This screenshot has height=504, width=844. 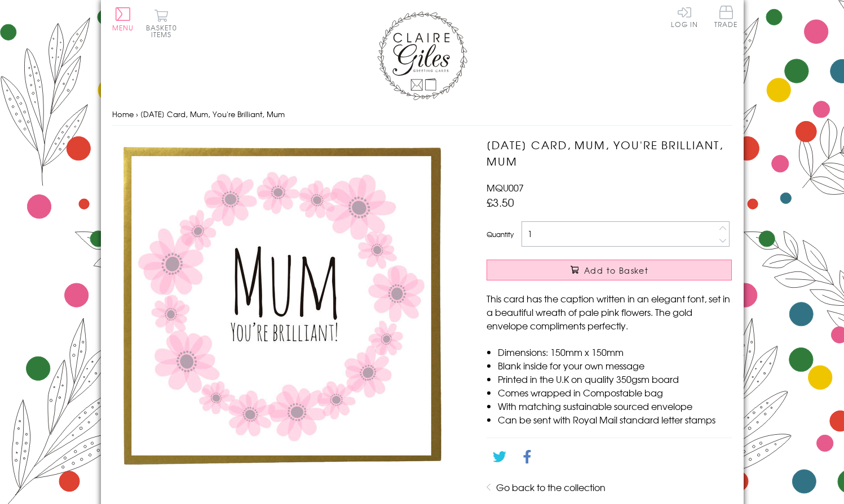 What do you see at coordinates (161, 23) in the screenshot?
I see `button: Basket0 items` at bounding box center [161, 23].